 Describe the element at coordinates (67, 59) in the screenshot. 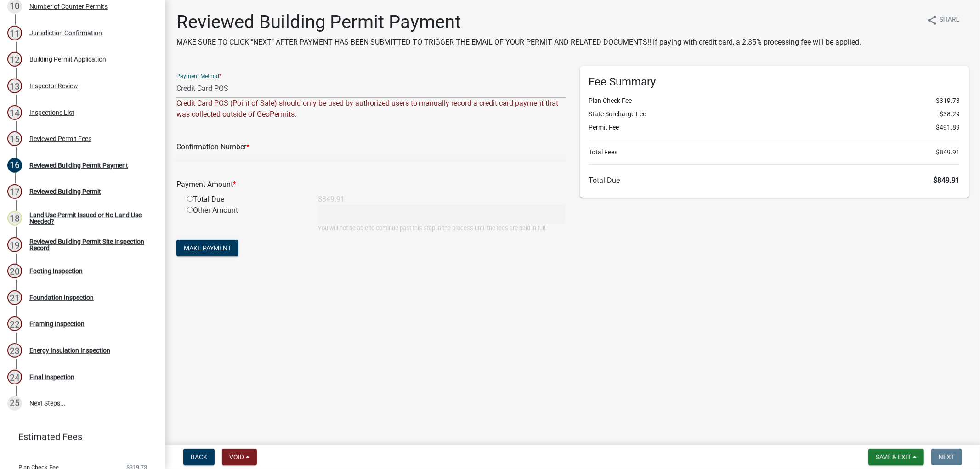

I see `div: Building Permit Application` at that location.